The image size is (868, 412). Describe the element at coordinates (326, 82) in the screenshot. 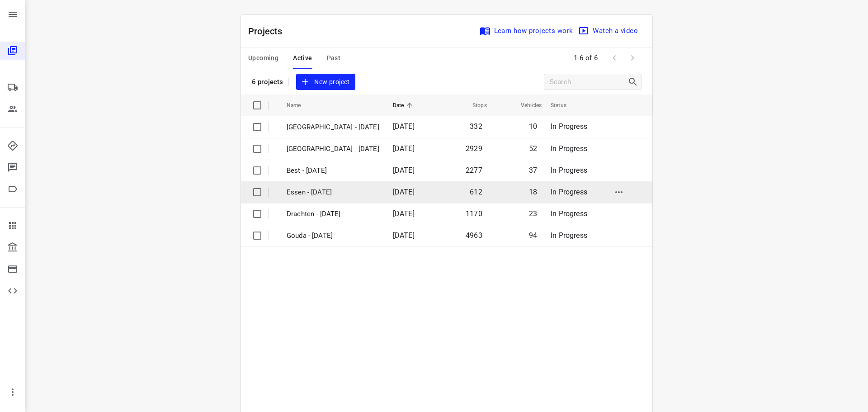

I see `span: New project` at that location.